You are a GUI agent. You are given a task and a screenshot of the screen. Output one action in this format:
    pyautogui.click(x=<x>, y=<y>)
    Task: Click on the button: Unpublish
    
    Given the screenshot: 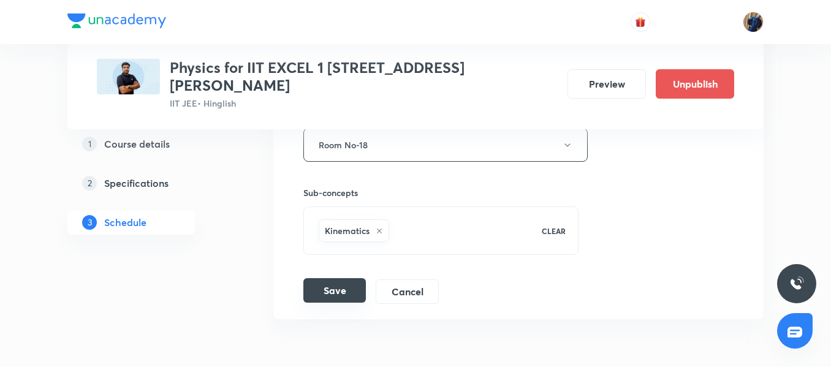 What is the action you would take?
    pyautogui.click(x=695, y=84)
    